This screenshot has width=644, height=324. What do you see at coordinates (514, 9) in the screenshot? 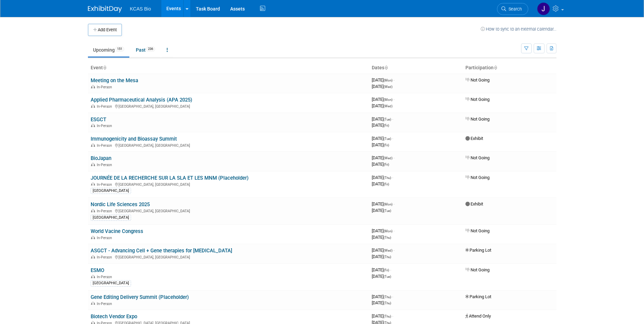
I see `span: Search` at bounding box center [514, 9].